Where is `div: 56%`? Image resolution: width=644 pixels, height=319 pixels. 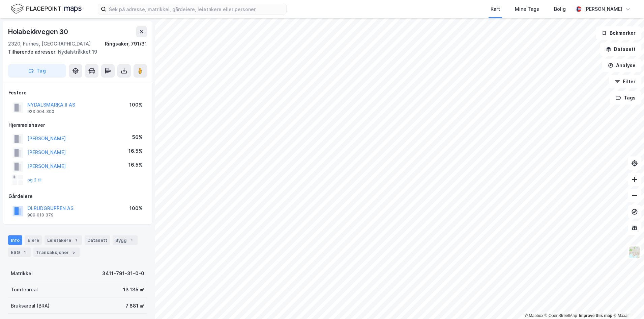 div: 56% is located at coordinates (137, 138).